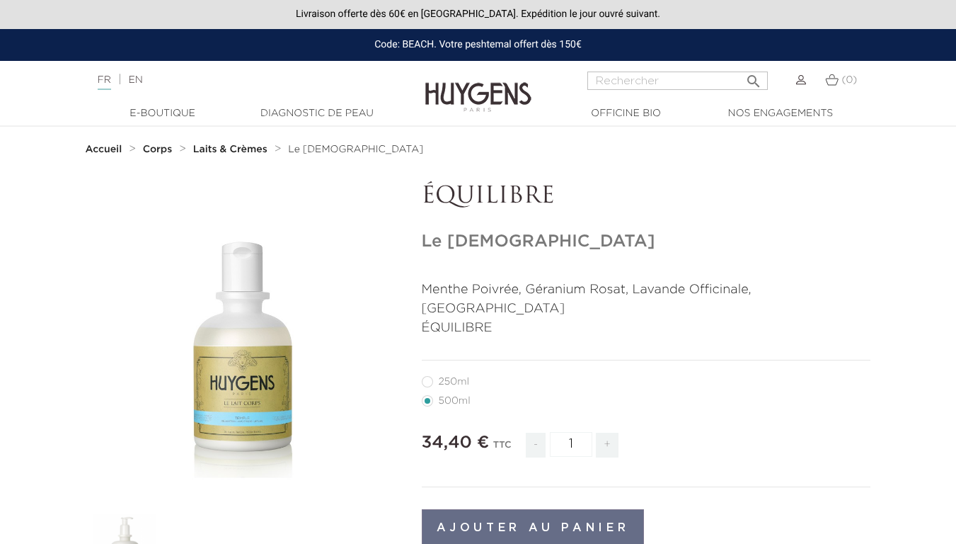  What do you see at coordinates (849, 80) in the screenshot?
I see `span: (0)` at bounding box center [849, 80].